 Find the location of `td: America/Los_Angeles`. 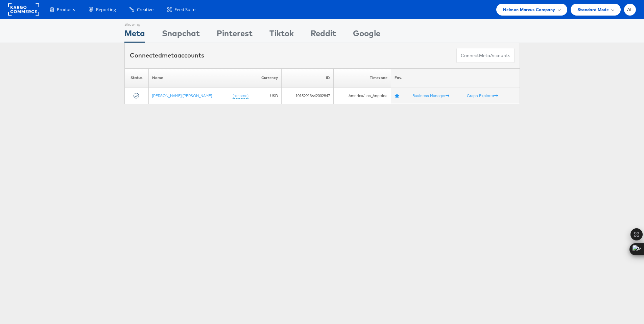

td: America/Los_Angeles is located at coordinates (362, 95).